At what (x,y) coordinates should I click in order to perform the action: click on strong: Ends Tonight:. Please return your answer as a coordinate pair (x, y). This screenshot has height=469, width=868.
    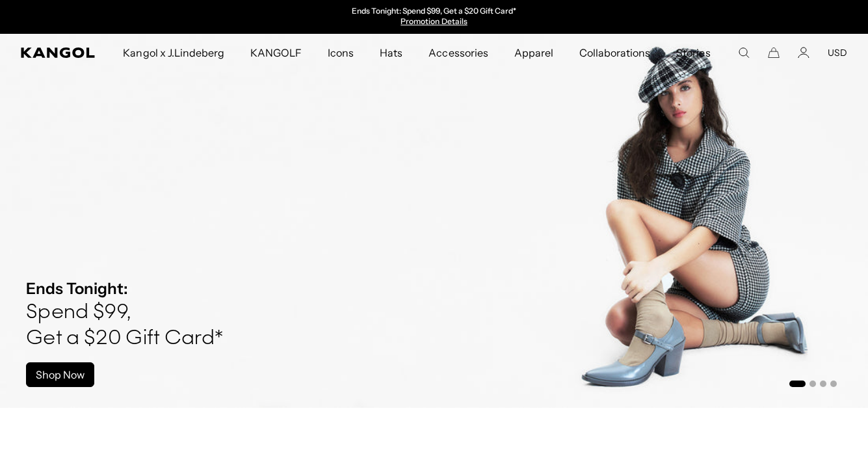
    Looking at the image, I should click on (77, 288).